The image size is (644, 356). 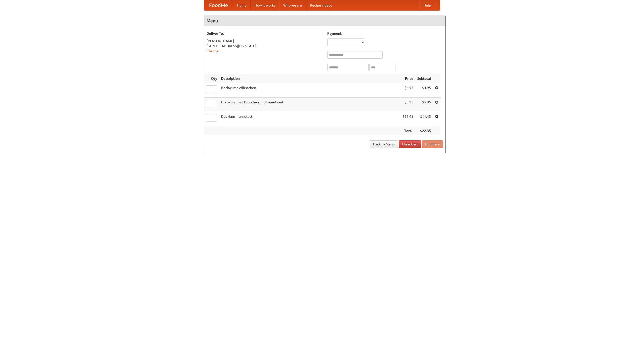 I want to click on button: Purchase, so click(x=432, y=144).